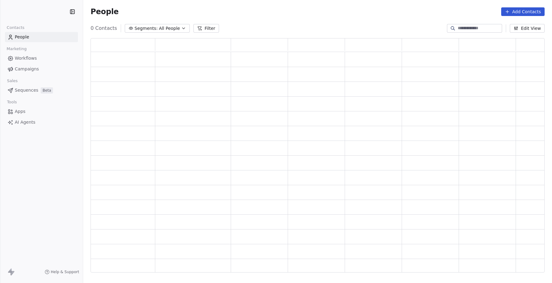  Describe the element at coordinates (104, 28) in the screenshot. I see `span: 0 Contacts` at that location.